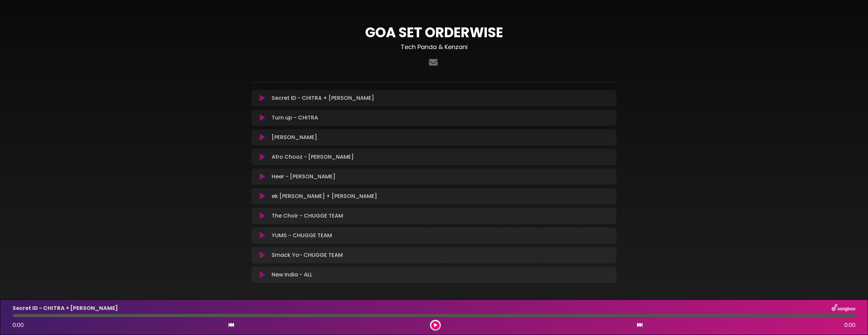  What do you see at coordinates (307, 216) in the screenshot?
I see `p: The Choir - CHUGGE TEAM` at bounding box center [307, 216].